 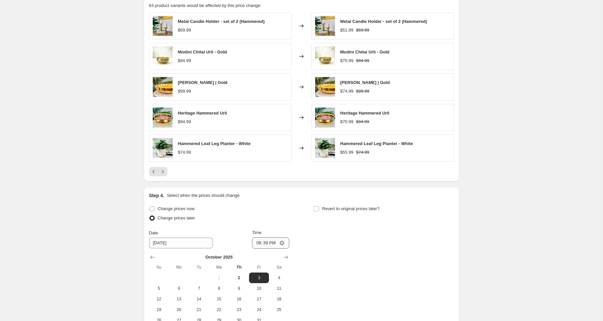 I want to click on button: Thursday October 9 2025, so click(x=239, y=288).